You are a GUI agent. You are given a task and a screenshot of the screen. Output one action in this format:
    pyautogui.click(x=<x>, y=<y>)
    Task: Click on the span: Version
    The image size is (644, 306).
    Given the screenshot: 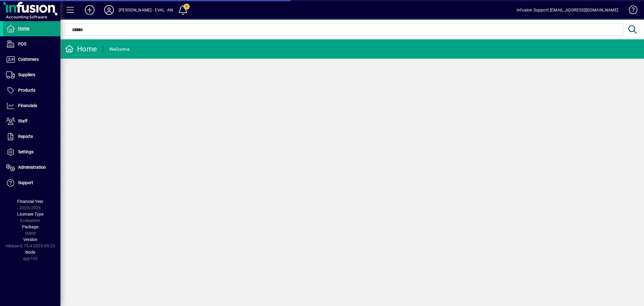 What is the action you would take?
    pyautogui.click(x=30, y=239)
    